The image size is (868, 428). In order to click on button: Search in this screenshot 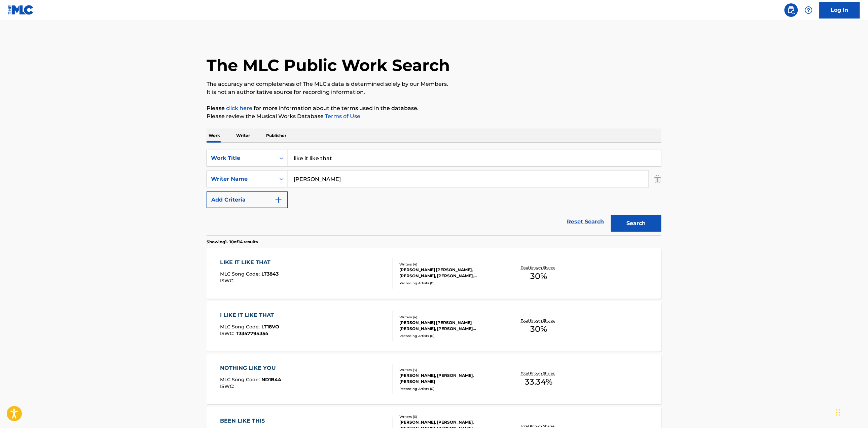, I will do `click(636, 224)`.